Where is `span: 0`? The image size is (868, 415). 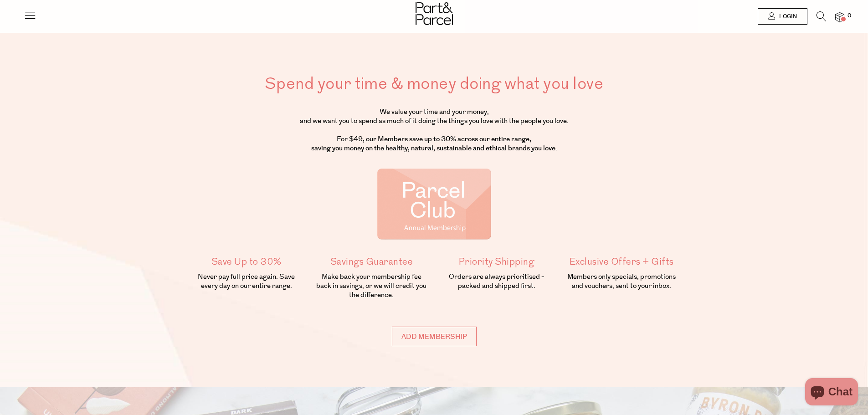
span: 0 is located at coordinates (849, 16).